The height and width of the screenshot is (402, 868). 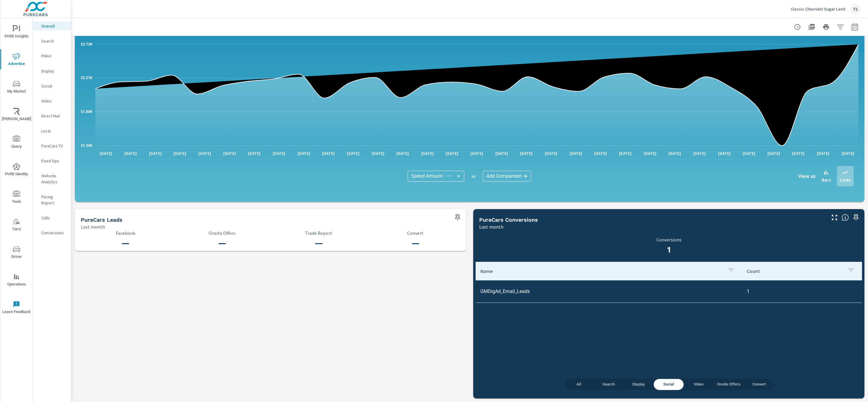 I want to click on p: Last month, so click(x=491, y=226).